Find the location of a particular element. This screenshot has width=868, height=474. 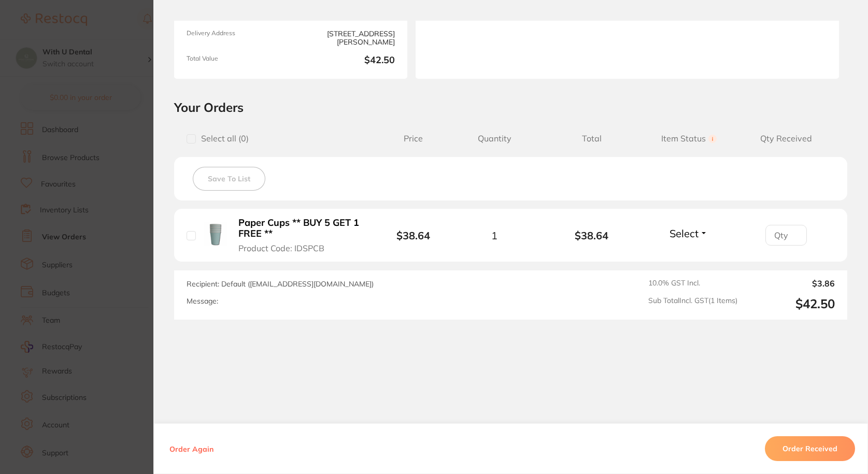

button: Order Again is located at coordinates (191, 448).